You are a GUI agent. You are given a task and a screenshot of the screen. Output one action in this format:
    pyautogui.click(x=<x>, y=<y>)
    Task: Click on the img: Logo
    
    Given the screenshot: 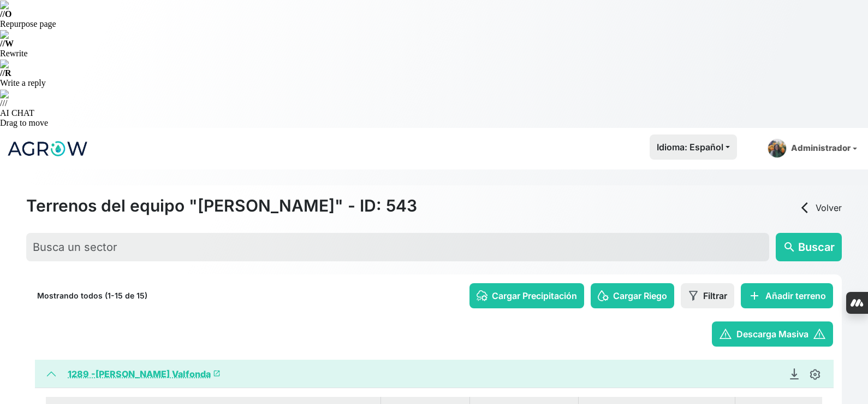 What is the action you would take?
    pyautogui.click(x=47, y=149)
    